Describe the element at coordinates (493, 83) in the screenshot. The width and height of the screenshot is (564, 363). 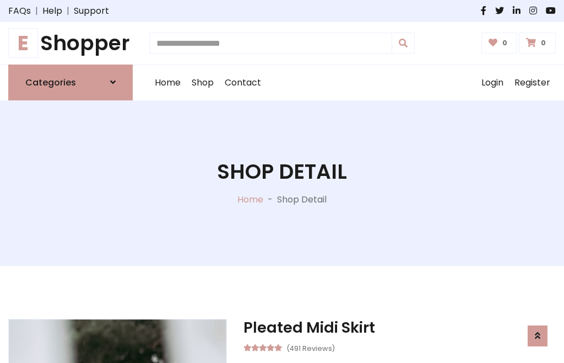
I see `a: Login` at that location.